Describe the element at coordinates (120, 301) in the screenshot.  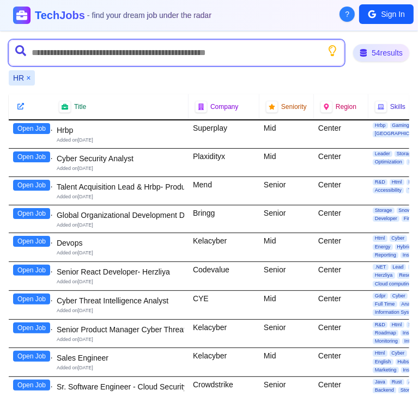
I see `div: Cyber Threat Intelligence Analyst` at that location.